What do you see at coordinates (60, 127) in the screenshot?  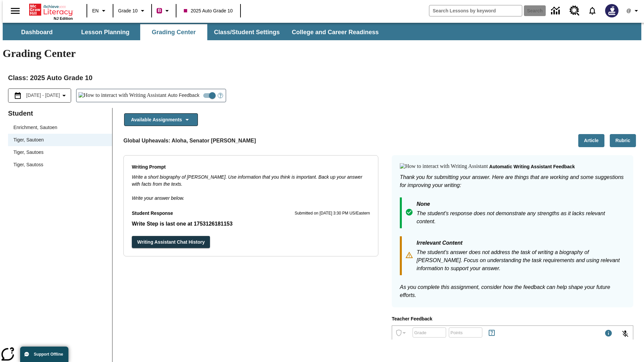 I see `div: Enrichment, Sautoen` at bounding box center [60, 127].